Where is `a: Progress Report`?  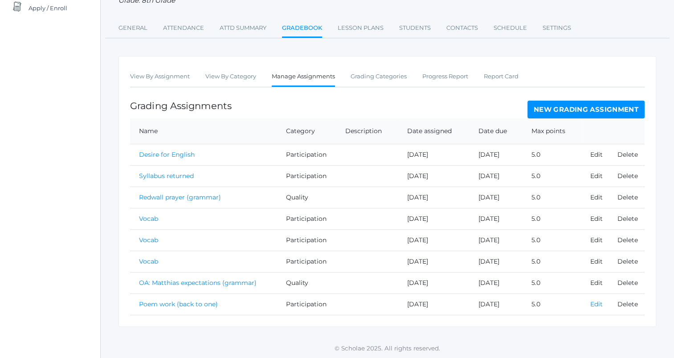
a: Progress Report is located at coordinates (445, 77).